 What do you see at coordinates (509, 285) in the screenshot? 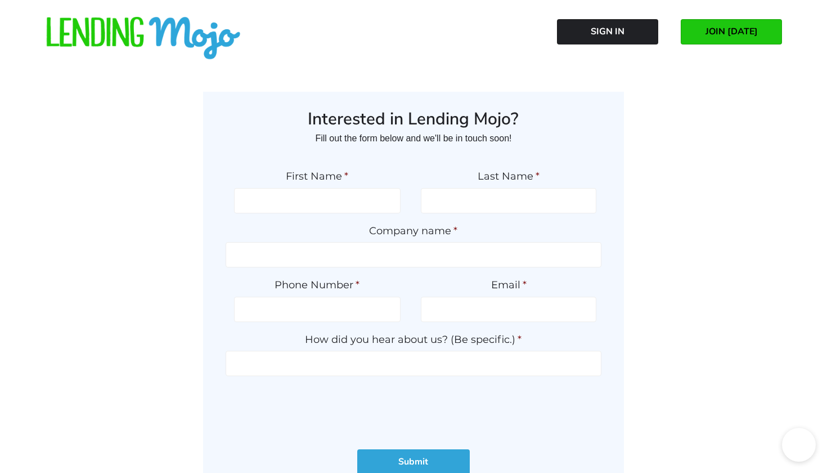
I see `label: Email` at bounding box center [509, 285].